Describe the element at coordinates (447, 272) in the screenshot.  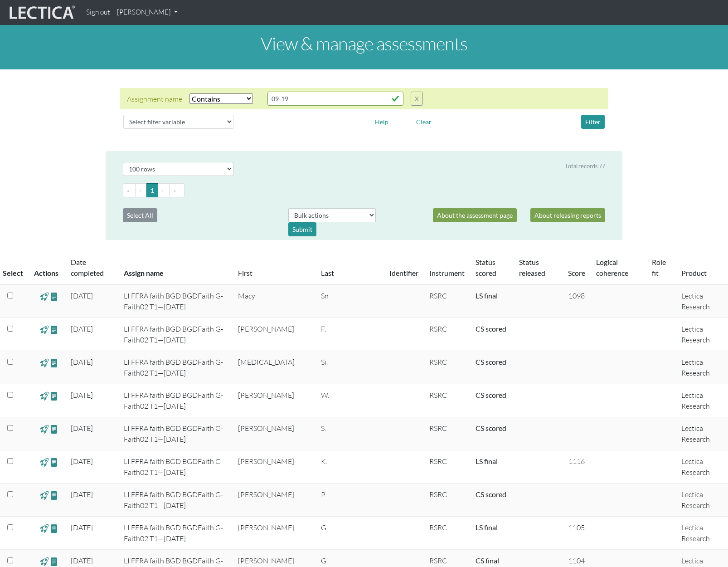
I see `a: Instrument` at that location.